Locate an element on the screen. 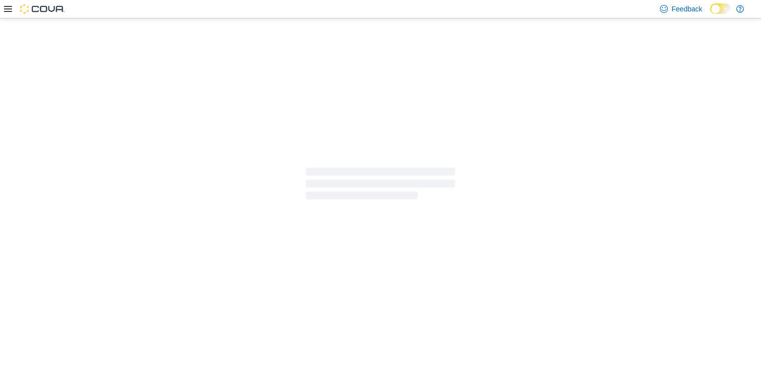  img: Cova is located at coordinates (42, 9).